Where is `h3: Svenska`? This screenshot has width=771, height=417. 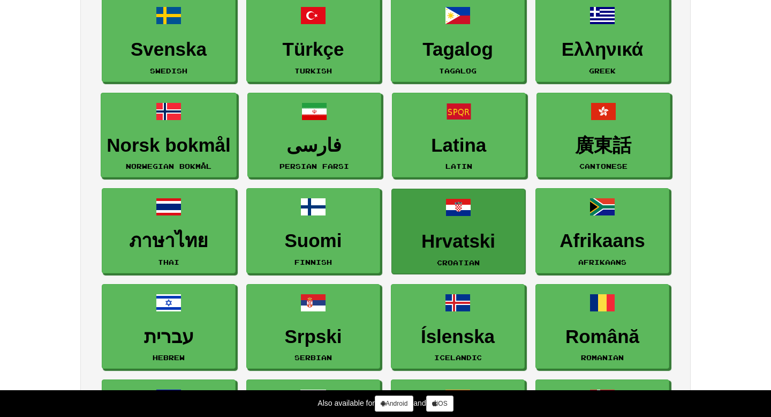 h3: Svenska is located at coordinates (169, 49).